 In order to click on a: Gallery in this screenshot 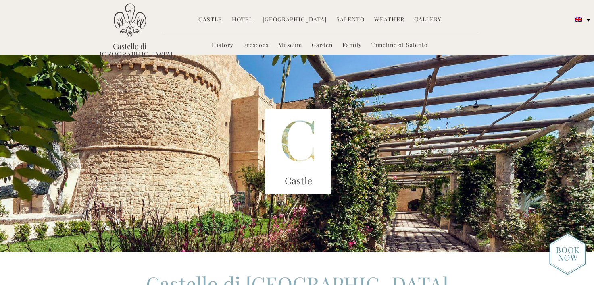, I will do `click(427, 20)`.